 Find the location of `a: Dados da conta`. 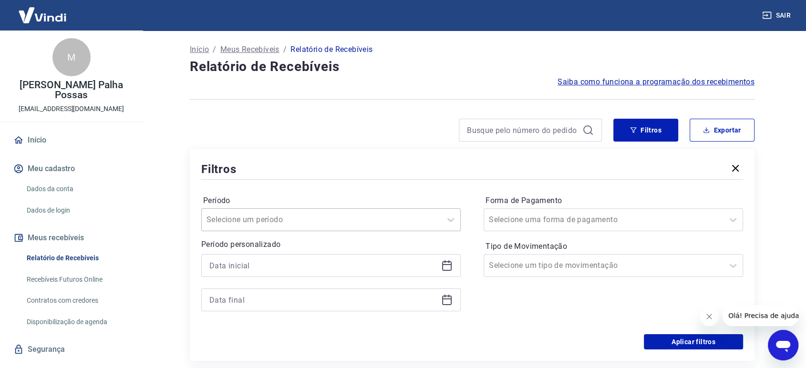

a: Dados da conta is located at coordinates (77, 189).